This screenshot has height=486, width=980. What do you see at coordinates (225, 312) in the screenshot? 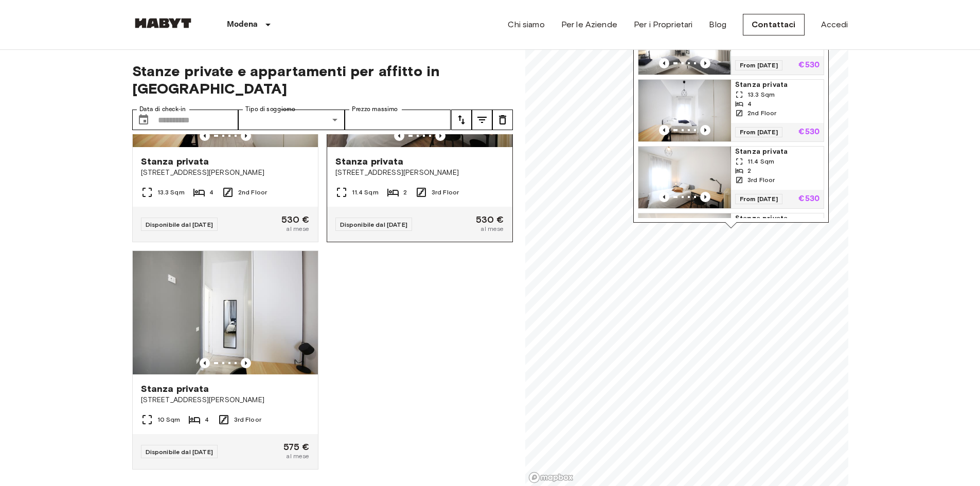
I see `img: Marketing picture of unit IT-22-001-019-01H` at bounding box center [225, 312].